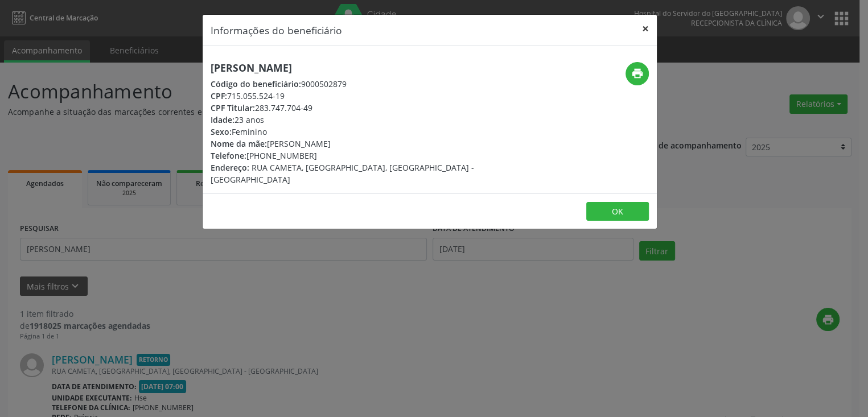 This screenshot has height=417, width=868. What do you see at coordinates (354, 107) in the screenshot?
I see `div: 283.747.704-49` at bounding box center [354, 107].